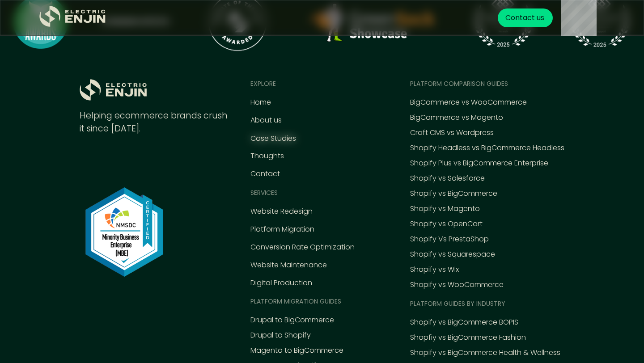 The height and width of the screenshot is (363, 644). What do you see at coordinates (266, 120) in the screenshot?
I see `div: About us` at bounding box center [266, 120].